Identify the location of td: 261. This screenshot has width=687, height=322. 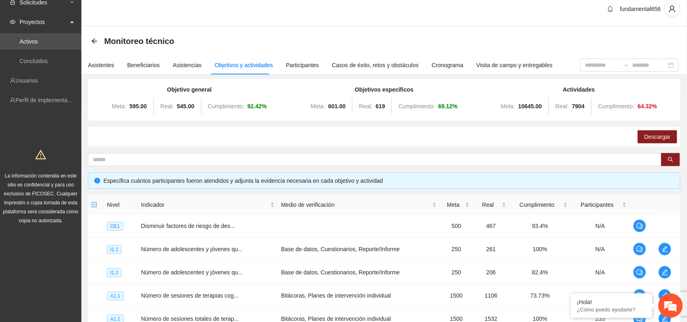
(491, 249).